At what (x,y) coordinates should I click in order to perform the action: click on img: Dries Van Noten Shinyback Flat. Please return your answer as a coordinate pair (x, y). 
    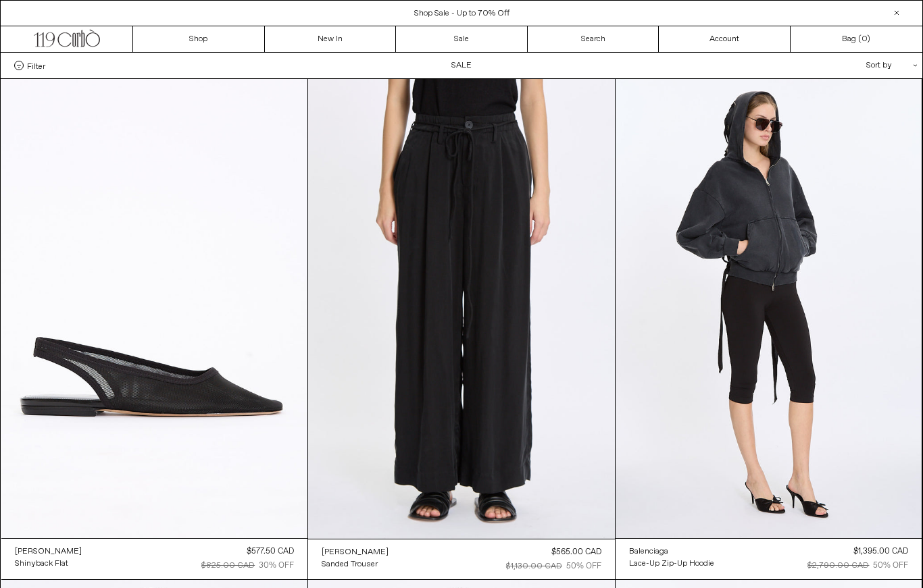
    Looking at the image, I should click on (155, 309).